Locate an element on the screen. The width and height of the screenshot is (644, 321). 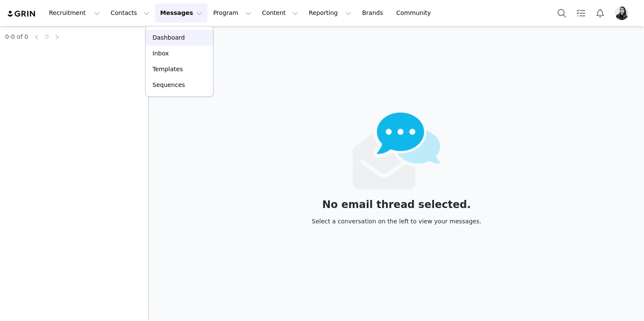
button: Profile is located at coordinates (624, 13).